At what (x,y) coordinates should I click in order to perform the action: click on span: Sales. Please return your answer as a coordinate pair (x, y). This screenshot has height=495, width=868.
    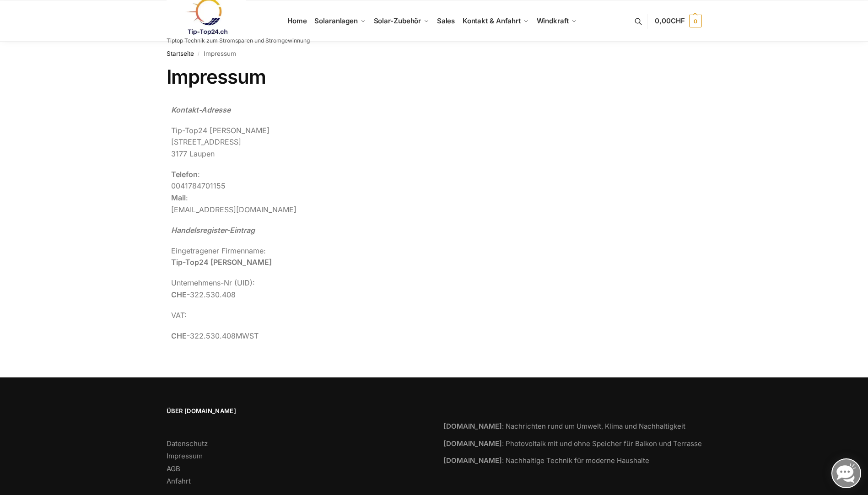
    Looking at the image, I should click on (446, 21).